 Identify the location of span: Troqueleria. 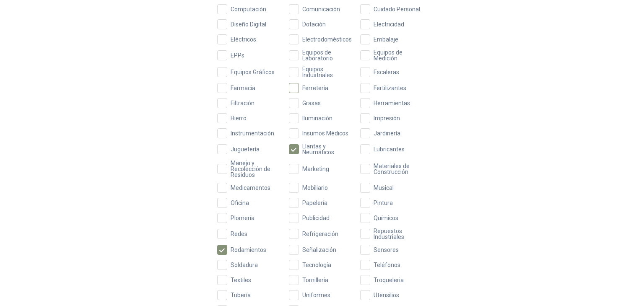
(388, 280).